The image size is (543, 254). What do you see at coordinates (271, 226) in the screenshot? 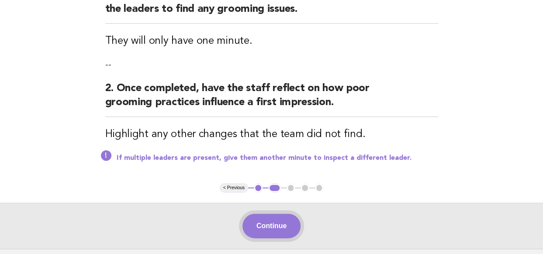
I see `button: Continue` at bounding box center [271, 226].